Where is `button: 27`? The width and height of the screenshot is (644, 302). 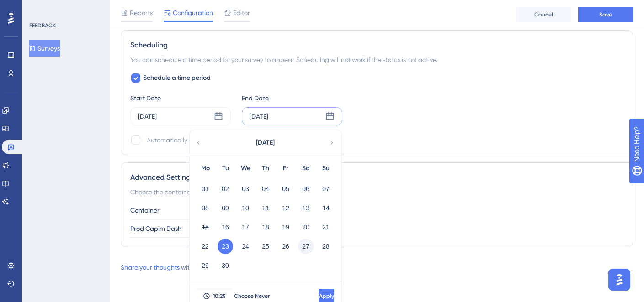 button: 27 is located at coordinates (306, 246).